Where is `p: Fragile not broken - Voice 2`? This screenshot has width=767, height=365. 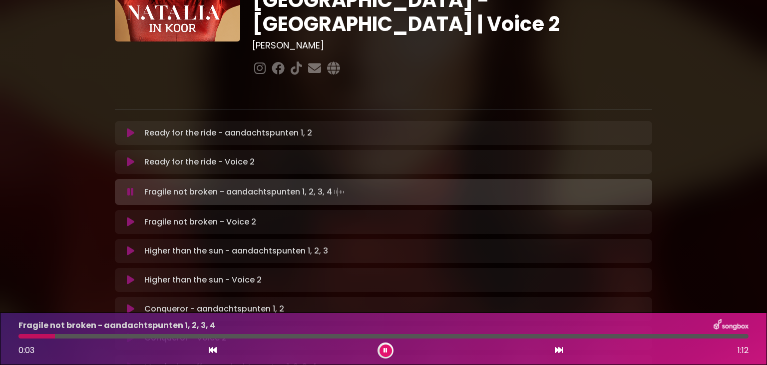 p: Fragile not broken - Voice 2 is located at coordinates (200, 222).